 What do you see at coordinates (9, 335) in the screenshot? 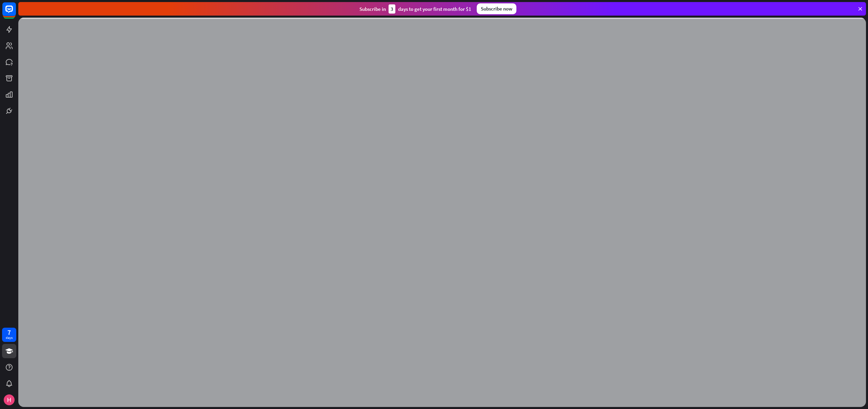
I see `a: 7 days` at bounding box center [9, 335].